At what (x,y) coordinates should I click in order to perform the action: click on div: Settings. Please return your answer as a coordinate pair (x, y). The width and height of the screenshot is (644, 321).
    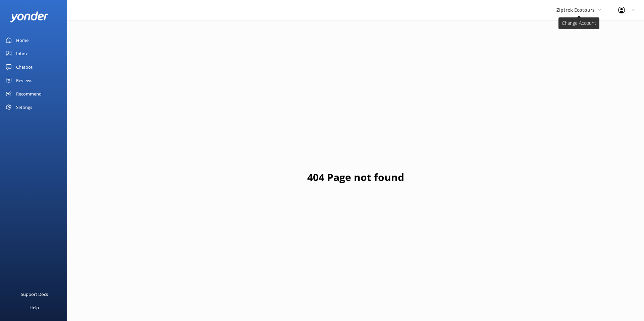
    Looking at the image, I should click on (24, 107).